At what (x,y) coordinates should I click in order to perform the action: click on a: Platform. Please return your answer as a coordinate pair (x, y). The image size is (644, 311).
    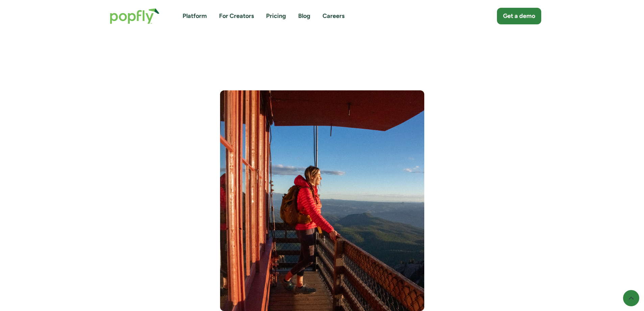
    Looking at the image, I should click on (195, 16).